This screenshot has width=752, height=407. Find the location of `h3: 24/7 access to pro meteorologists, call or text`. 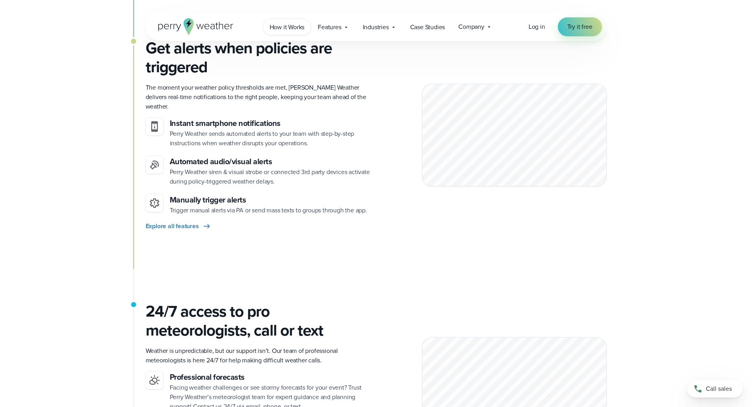

h3: 24/7 access to pro meteorologists, call or text is located at coordinates (258, 321).